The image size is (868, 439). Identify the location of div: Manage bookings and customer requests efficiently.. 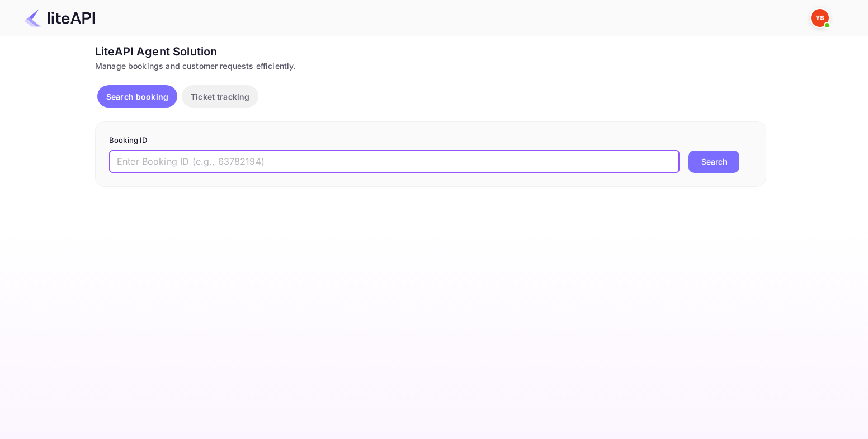
(431, 66).